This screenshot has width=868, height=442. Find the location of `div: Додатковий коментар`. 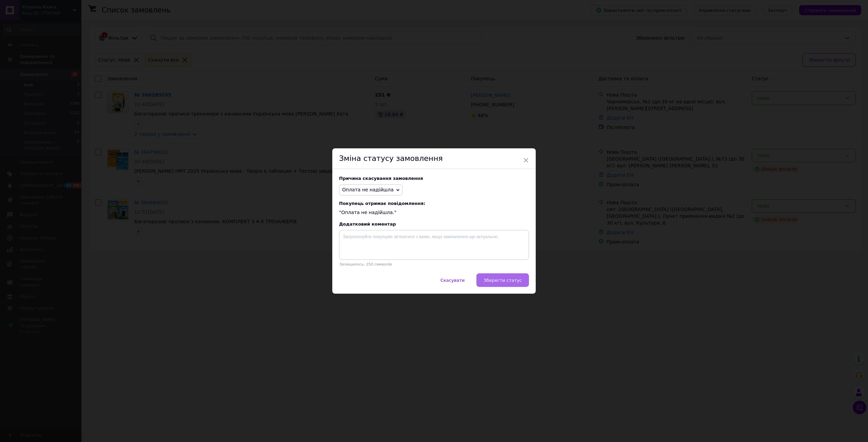

div: Додатковий коментар is located at coordinates (434, 224).